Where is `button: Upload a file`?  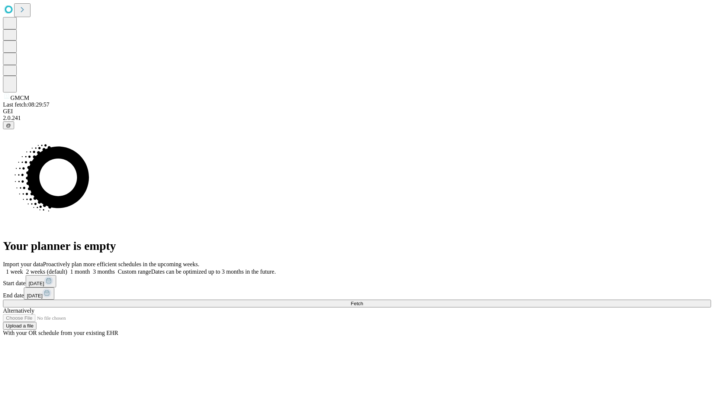
button: Upload a file is located at coordinates (20, 326).